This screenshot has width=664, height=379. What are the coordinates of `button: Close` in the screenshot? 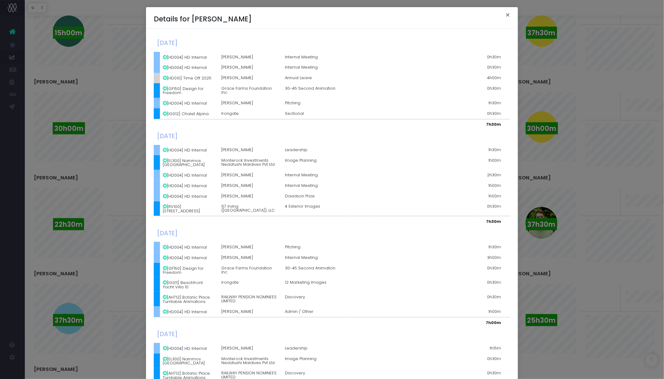 It's located at (508, 16).